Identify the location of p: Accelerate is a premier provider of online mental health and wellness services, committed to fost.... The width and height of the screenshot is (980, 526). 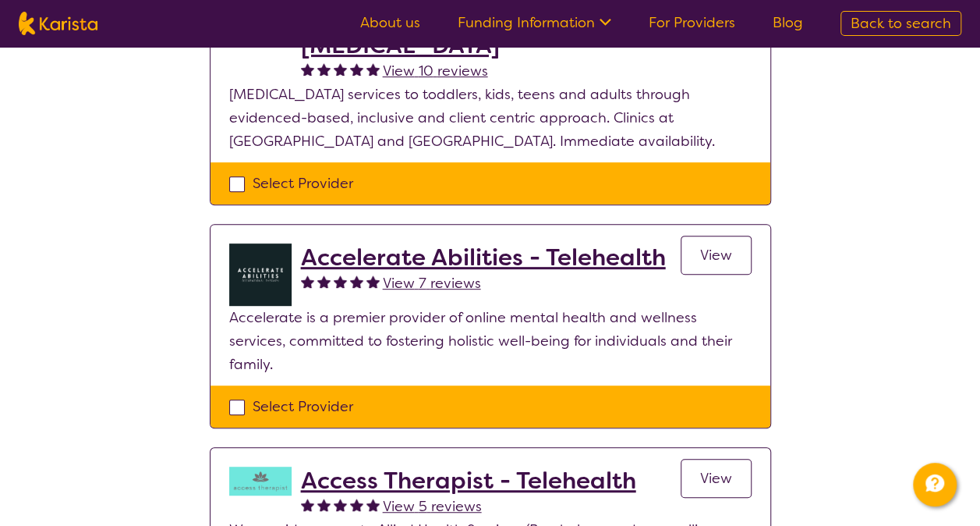
(490, 341).